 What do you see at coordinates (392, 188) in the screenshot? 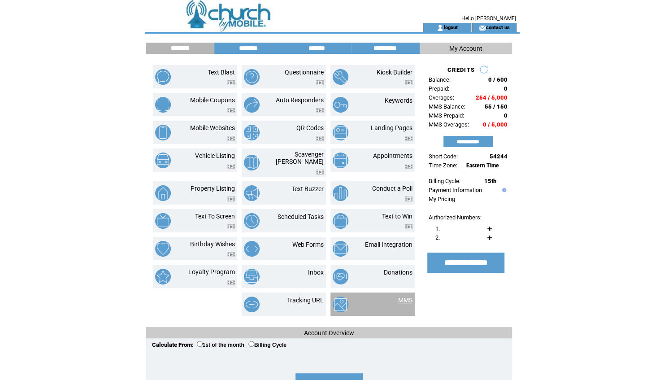
I see `a: Conduct a Poll` at bounding box center [392, 188].